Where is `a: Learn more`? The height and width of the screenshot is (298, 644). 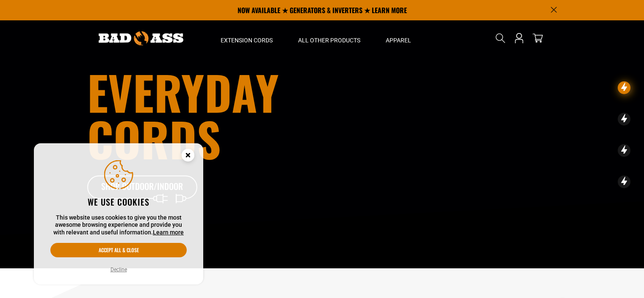
a: Learn more is located at coordinates (168, 232).